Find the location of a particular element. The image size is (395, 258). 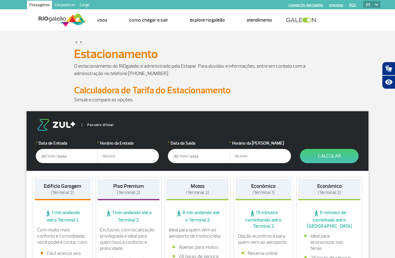

a: Como chegar e sair is located at coordinates (149, 20).